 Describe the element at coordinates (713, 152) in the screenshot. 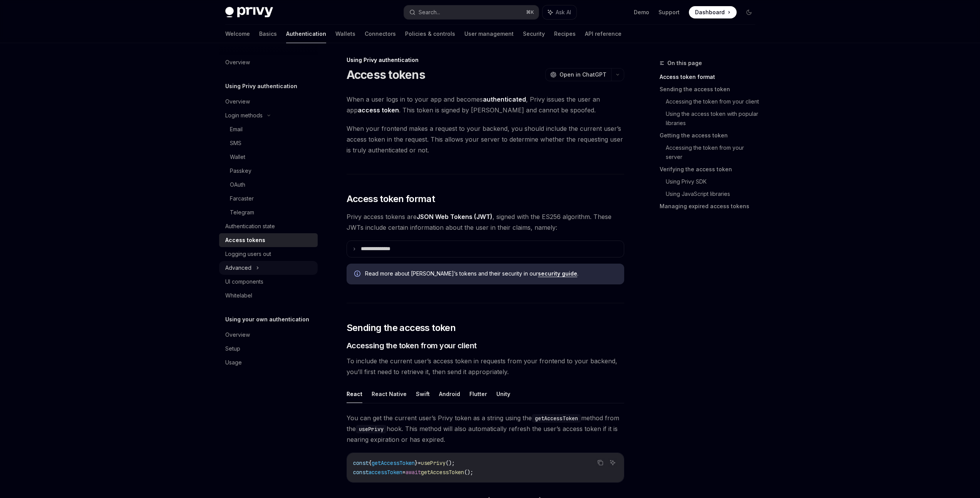

I see `a: Accessing the token from your server` at that location.